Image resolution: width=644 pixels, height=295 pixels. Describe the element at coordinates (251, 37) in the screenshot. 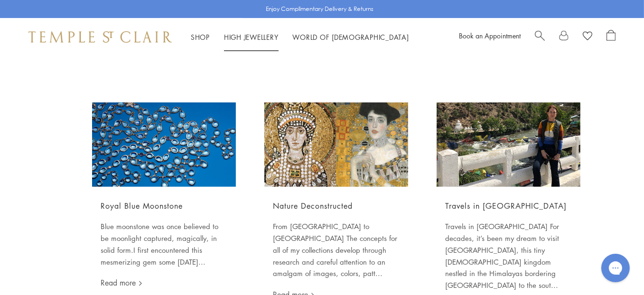

I see `a: High JewelleryHigh Jewellery` at that location.